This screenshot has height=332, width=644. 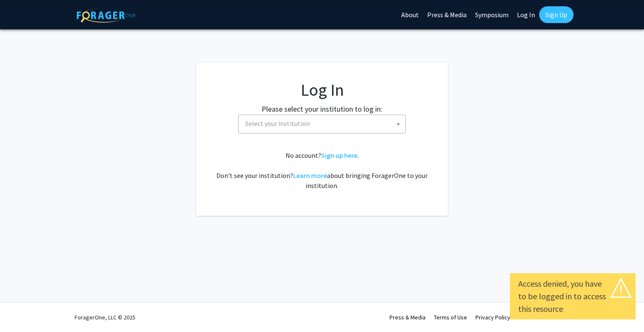 What do you see at coordinates (322, 170) in the screenshot?
I see `div: No account? . Don't see your institution? about bringing ForagerOne to your institution.` at bounding box center [322, 170].